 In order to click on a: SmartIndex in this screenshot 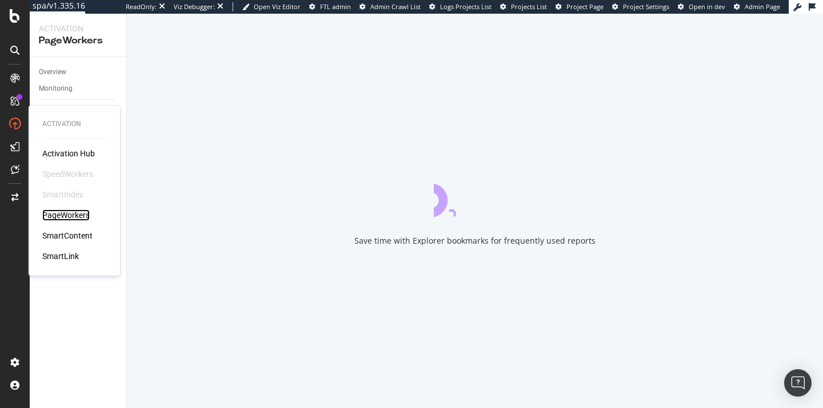, I will do `click(63, 195)`.